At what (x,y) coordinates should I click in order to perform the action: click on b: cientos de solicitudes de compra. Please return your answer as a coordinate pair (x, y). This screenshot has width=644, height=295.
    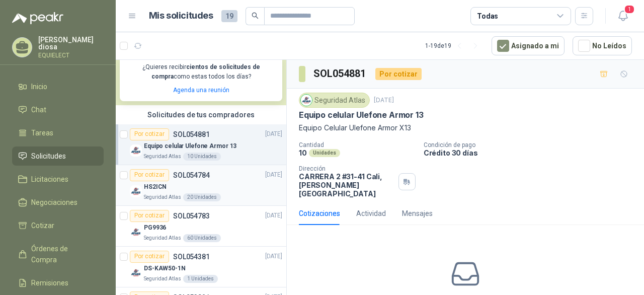
    Looking at the image, I should click on (206, 72).